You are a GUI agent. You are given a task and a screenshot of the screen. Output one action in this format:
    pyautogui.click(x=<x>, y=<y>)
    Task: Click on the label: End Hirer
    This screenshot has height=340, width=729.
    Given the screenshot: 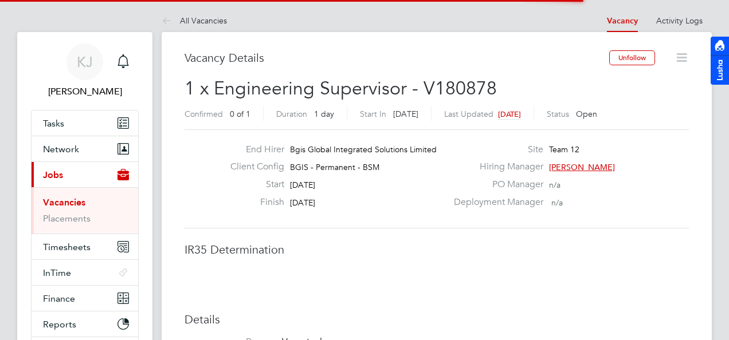 What is the action you would take?
    pyautogui.click(x=253, y=150)
    